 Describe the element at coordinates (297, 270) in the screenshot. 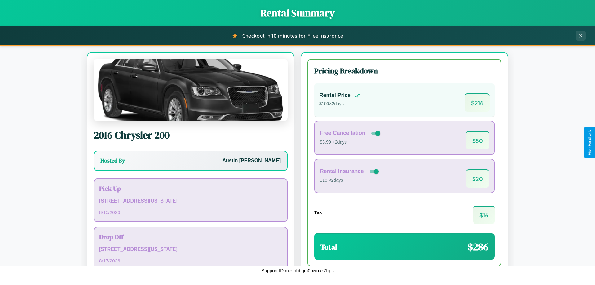

I see `p: Support ID: mesnbbgm0txyuxz7bps` at that location.